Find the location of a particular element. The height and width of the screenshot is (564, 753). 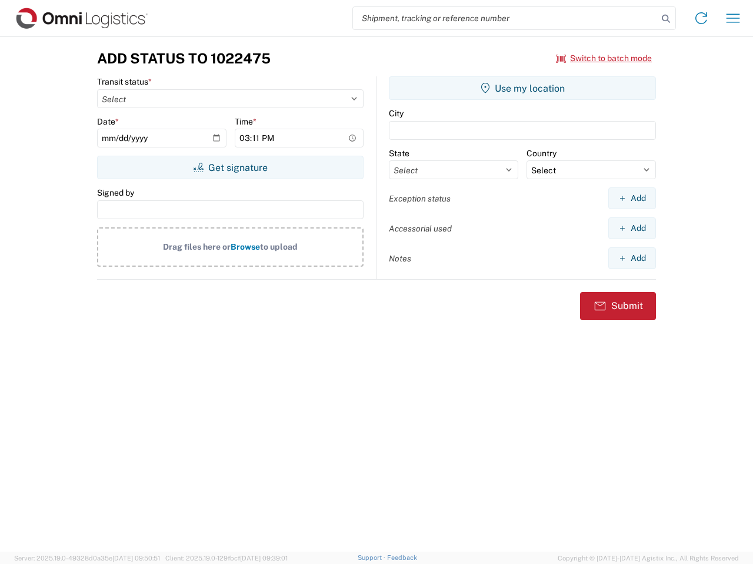

label: Exception status is located at coordinates (419, 199).